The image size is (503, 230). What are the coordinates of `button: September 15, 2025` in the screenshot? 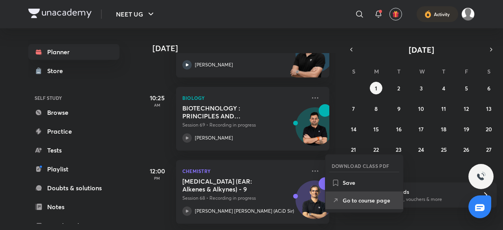 It's located at (376, 129).